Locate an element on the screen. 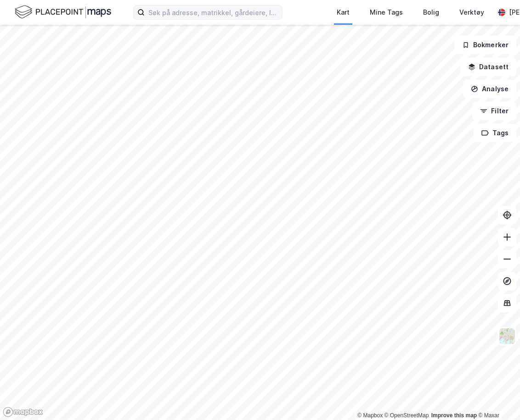 Image resolution: width=520 pixels, height=420 pixels. button: Bokmerker is located at coordinates (485, 45).